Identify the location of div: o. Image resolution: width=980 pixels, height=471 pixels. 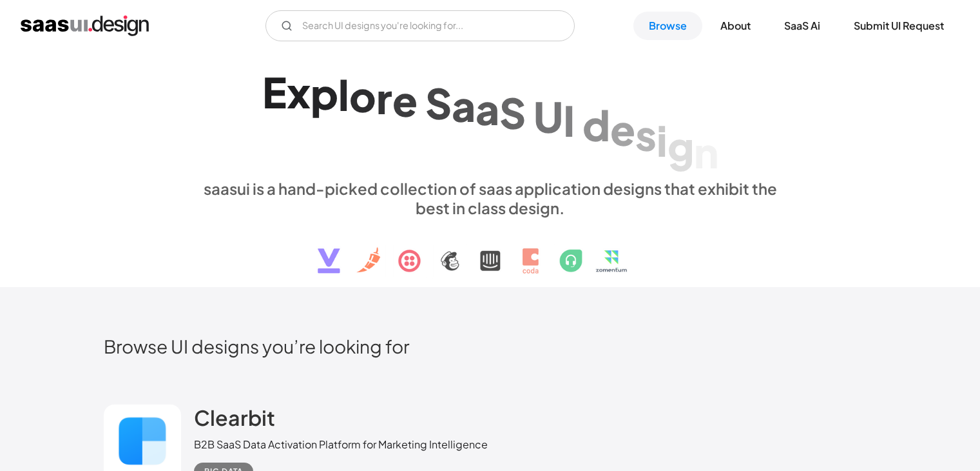
(362, 96).